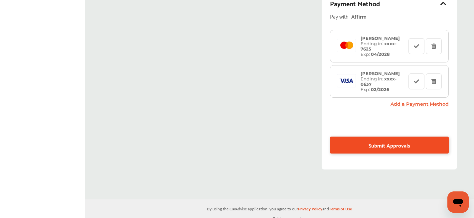 This screenshot has height=218, width=474. I want to click on strong: 02/2026, so click(380, 89).